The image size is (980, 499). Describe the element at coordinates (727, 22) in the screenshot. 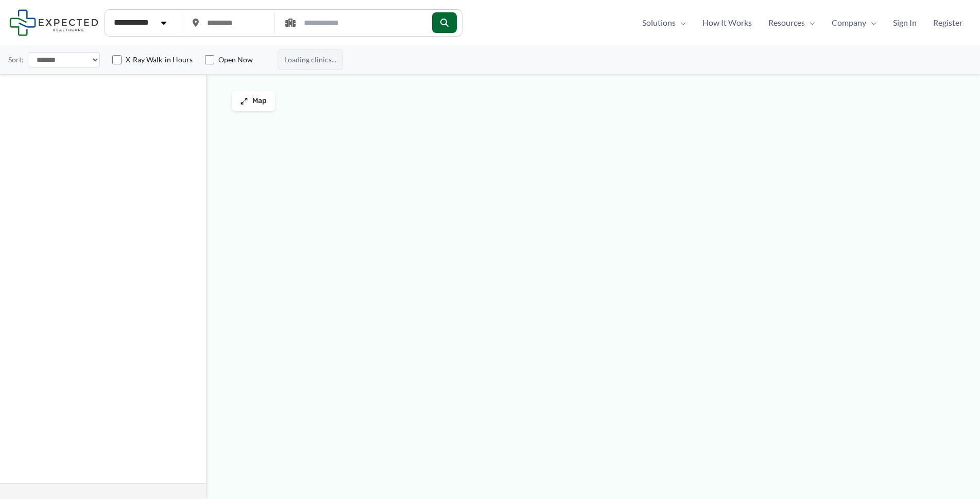

I see `span: How It Works` at that location.